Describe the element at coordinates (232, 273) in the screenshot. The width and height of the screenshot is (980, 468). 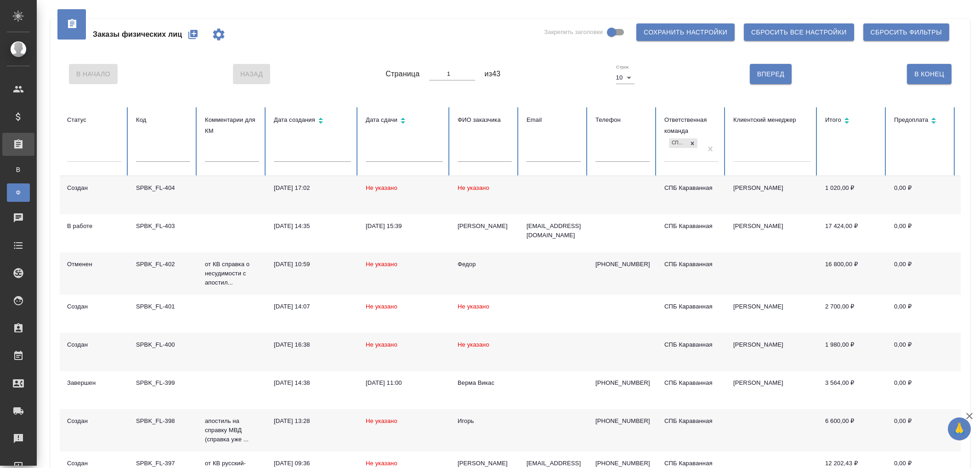
I see `p: от КВ справка о несудимости с апостил...` at that location.